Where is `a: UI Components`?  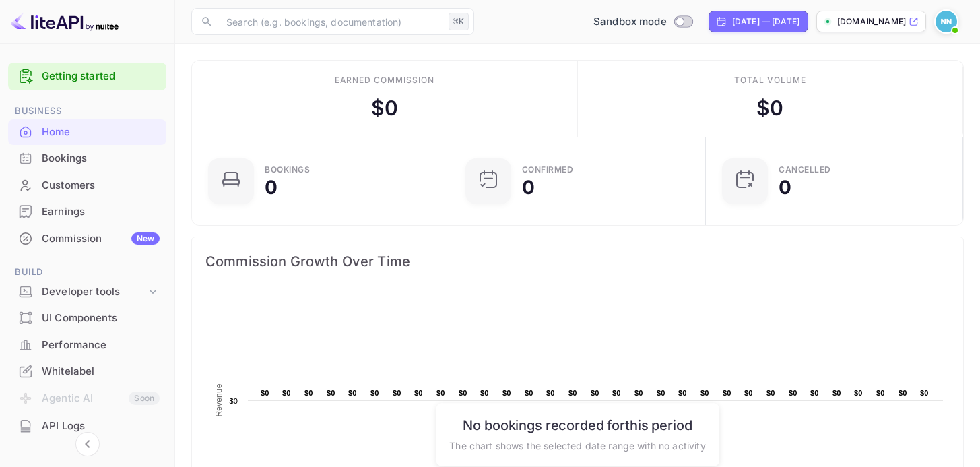 a: UI Components is located at coordinates (87, 318).